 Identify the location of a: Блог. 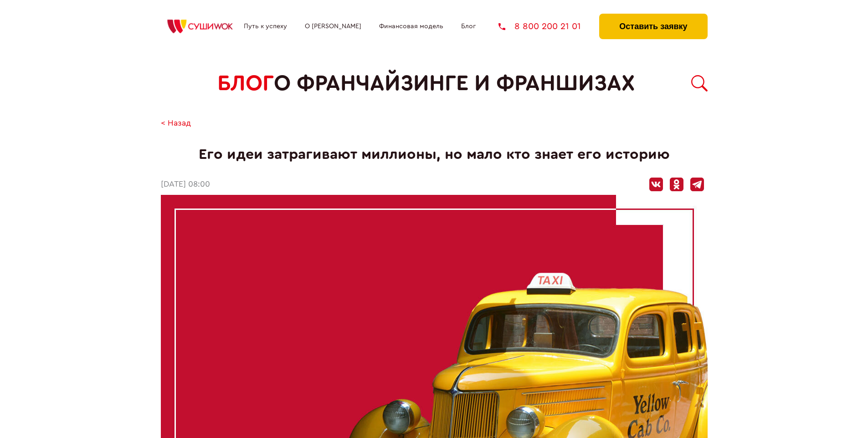
(469, 26).